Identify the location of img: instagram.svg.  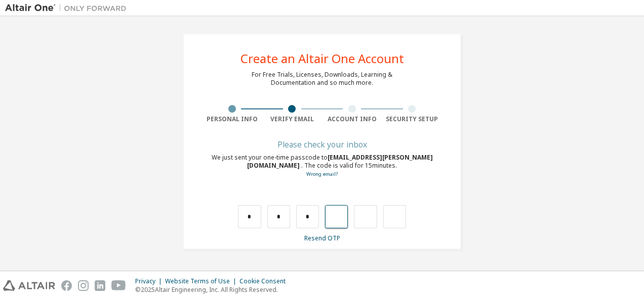
(83, 286).